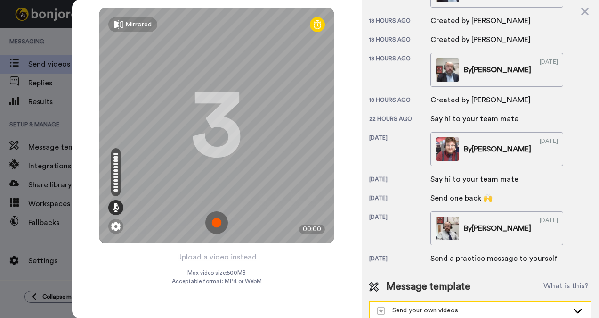  I want to click on div: Send one back 🙌, so click(462, 198).